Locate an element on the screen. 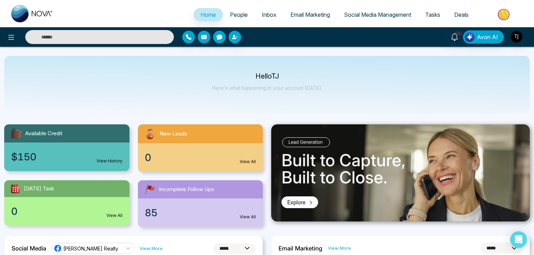 Image resolution: width=534 pixels, height=255 pixels. a: New Leads0View All is located at coordinates (200, 148).